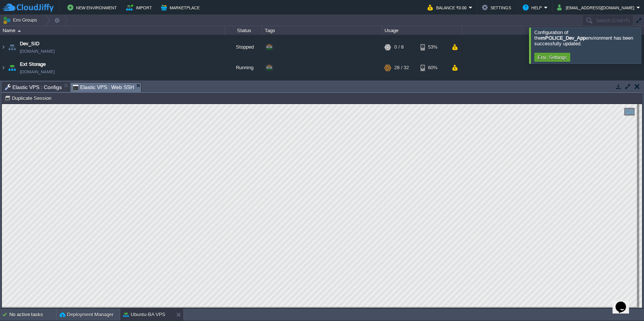 The image size is (644, 321). I want to click on span: Configuration of the environment has been successfully updated., so click(584, 38).